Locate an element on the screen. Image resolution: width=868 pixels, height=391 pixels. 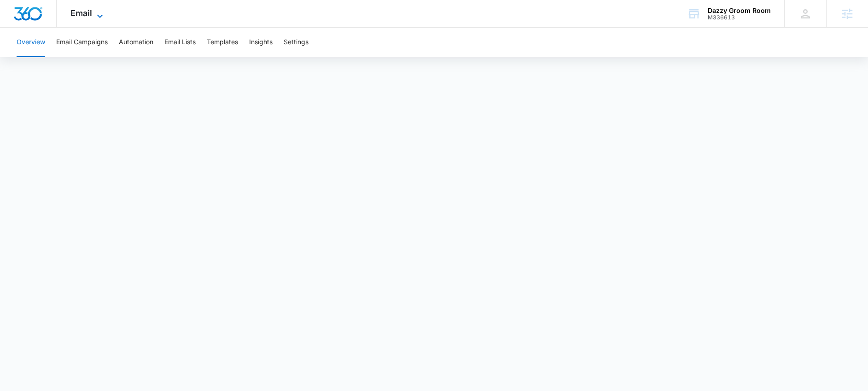
span: Email is located at coordinates (81, 13).